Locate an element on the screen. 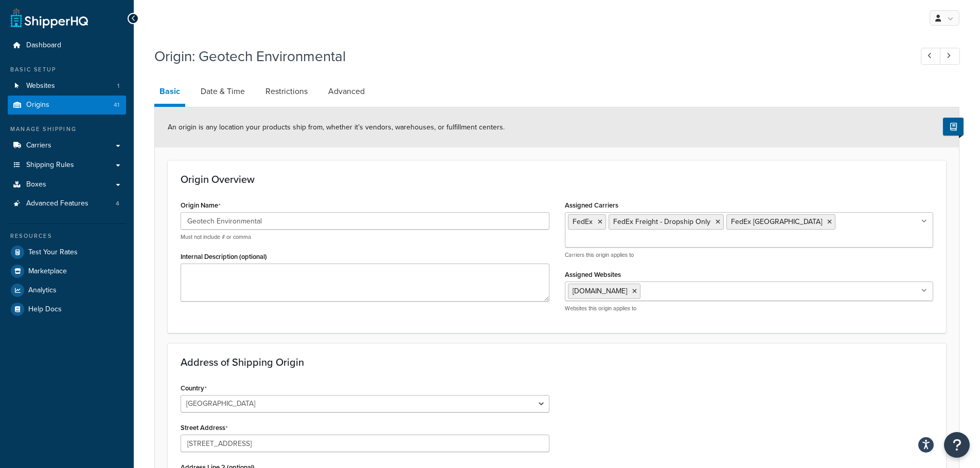 This screenshot has height=468, width=980. span: An origin is any location your products ship from, whether it’s vendors, warehouses, or fulfillme... is located at coordinates (336, 127).